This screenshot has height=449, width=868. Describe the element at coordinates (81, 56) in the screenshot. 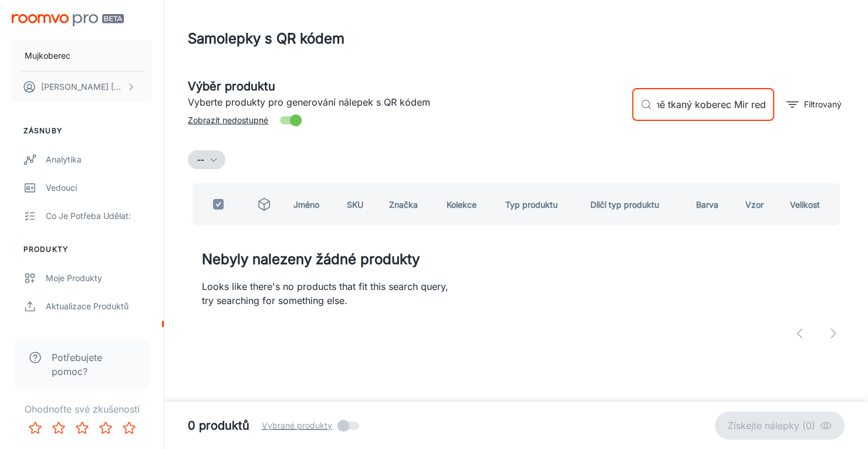

I see `button: Mujkoberec` at that location.